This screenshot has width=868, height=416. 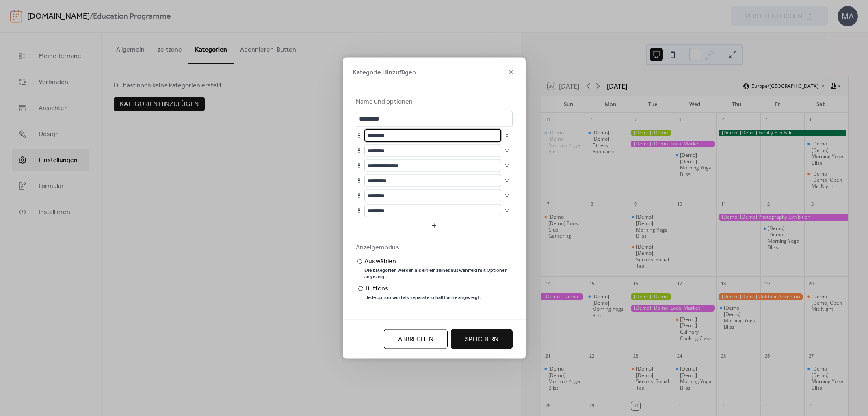 What do you see at coordinates (438, 273) in the screenshot?
I see `div: Die kategorien werden als ein einzelnes auswahlfeld mit Optionen angezeigt.` at bounding box center [438, 273].